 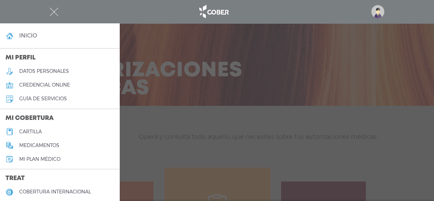 What do you see at coordinates (213, 12) in the screenshot?
I see `img: logo_cober_home-white.png` at bounding box center [213, 12].